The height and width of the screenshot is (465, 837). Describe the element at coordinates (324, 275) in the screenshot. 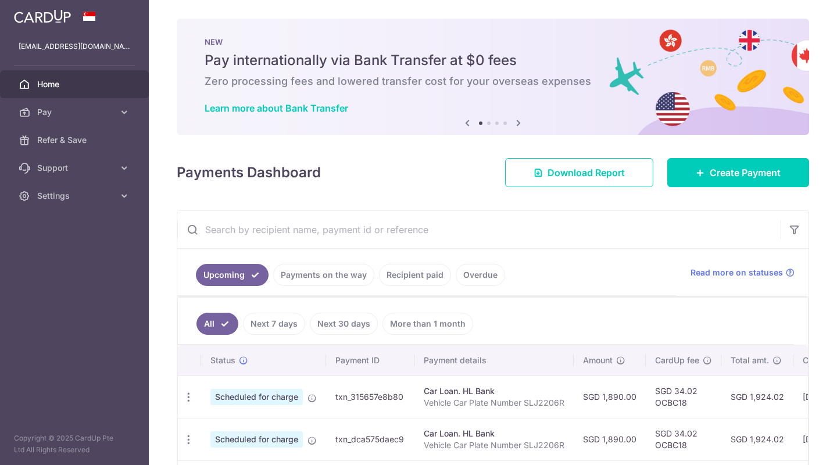

I see `a: Payments on the way` at that location.